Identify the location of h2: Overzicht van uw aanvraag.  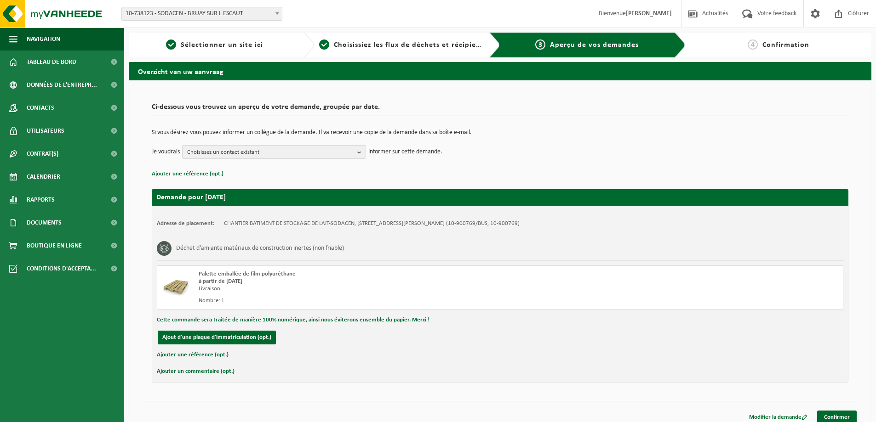
(500, 71).